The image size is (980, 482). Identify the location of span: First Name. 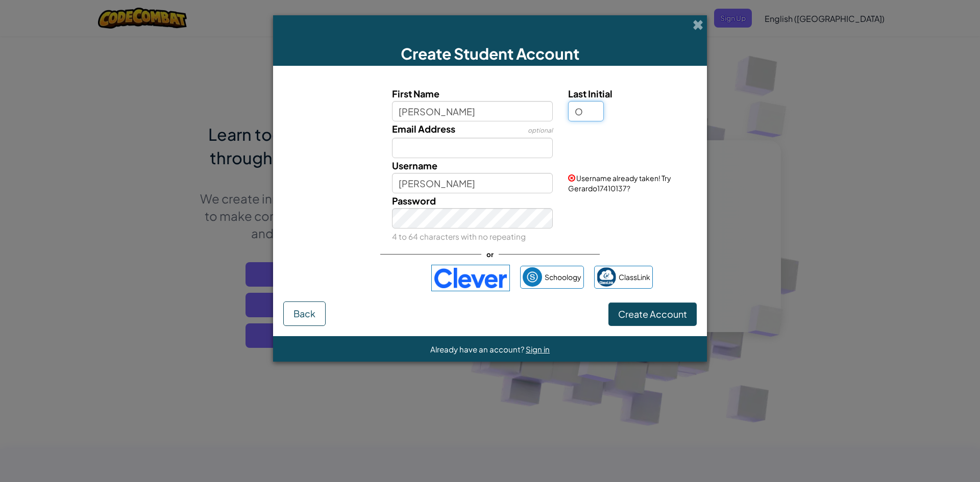
(416, 93).